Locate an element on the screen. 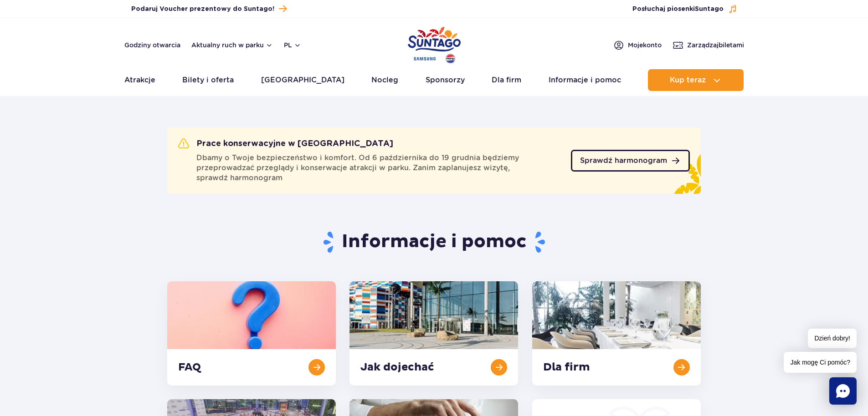  span: Moje konto is located at coordinates (645, 45).